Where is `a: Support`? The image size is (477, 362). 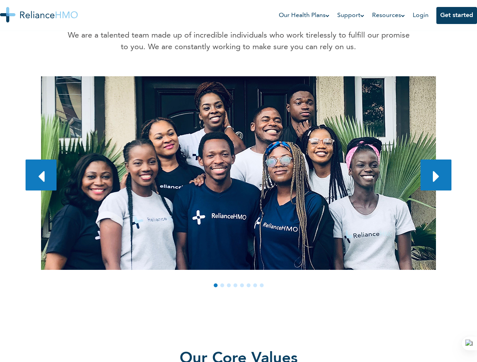
a: Support is located at coordinates (351, 15).